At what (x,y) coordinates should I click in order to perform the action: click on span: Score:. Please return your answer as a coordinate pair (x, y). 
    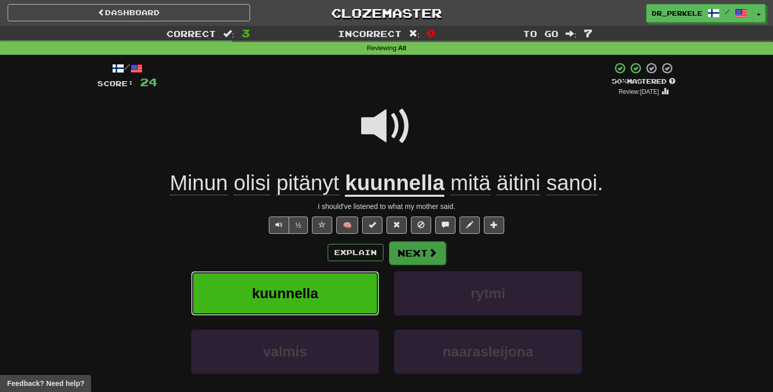
    Looking at the image, I should click on (116, 83).